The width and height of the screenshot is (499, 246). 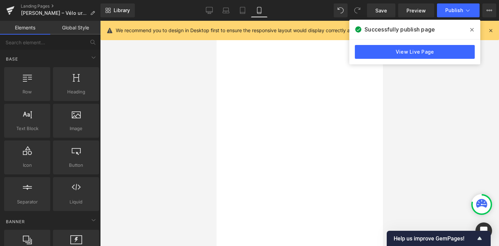 What do you see at coordinates (76, 165) in the screenshot?
I see `span: Button` at bounding box center [76, 165].